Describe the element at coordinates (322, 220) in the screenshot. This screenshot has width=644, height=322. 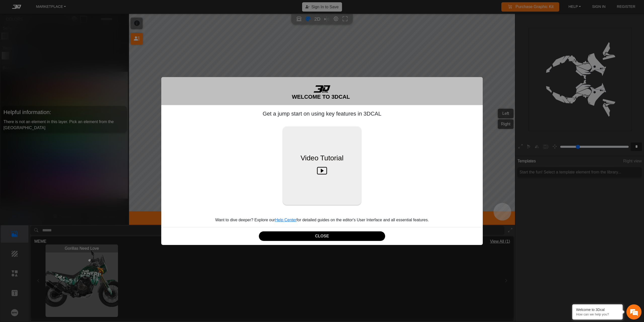
I see `p: Want to dive deeper? Explore our for detailed guides on the editor's User Interface and all essen...` at that location.